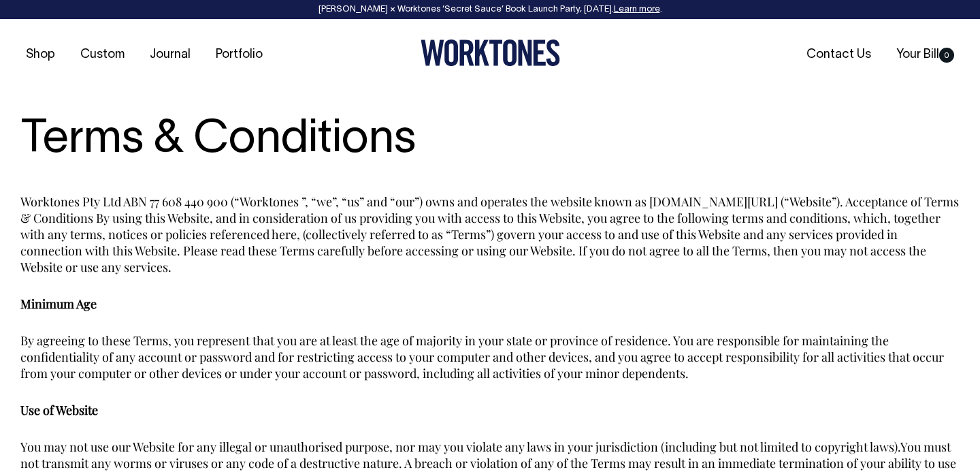 This screenshot has width=980, height=472. I want to click on a: Your Bill0, so click(925, 54).